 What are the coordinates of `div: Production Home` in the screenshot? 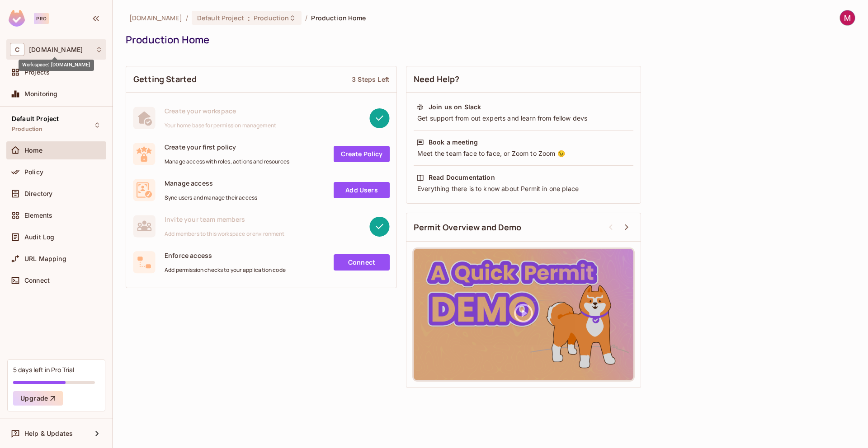 It's located at (488, 40).